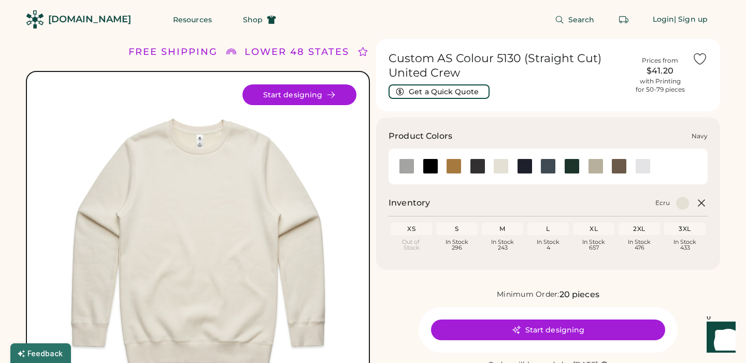 This screenshot has width=746, height=363. What do you see at coordinates (684, 229) in the screenshot?
I see `div: 3XL` at bounding box center [684, 229].